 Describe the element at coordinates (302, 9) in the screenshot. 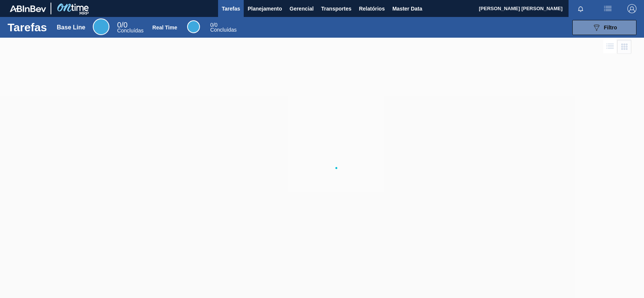

I see `span: Gerencial` at that location.